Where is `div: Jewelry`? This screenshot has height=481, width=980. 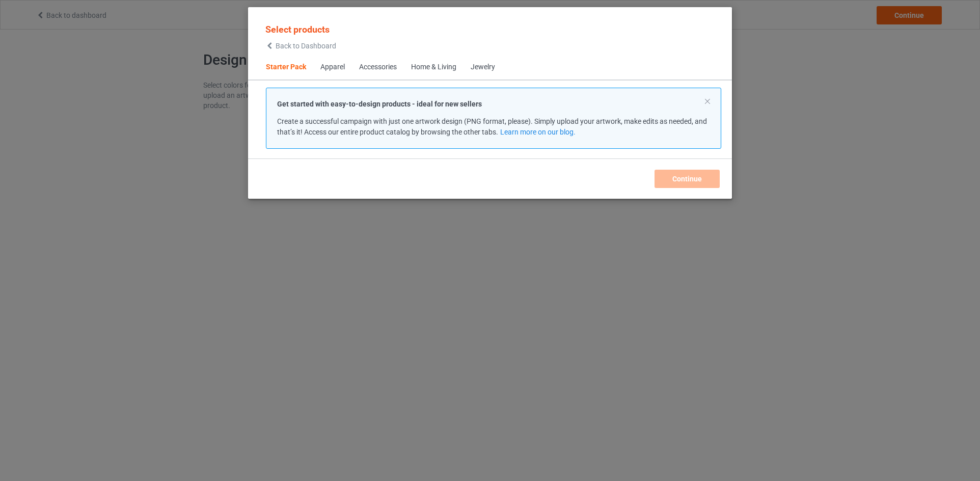
div: Jewelry is located at coordinates (483, 67).